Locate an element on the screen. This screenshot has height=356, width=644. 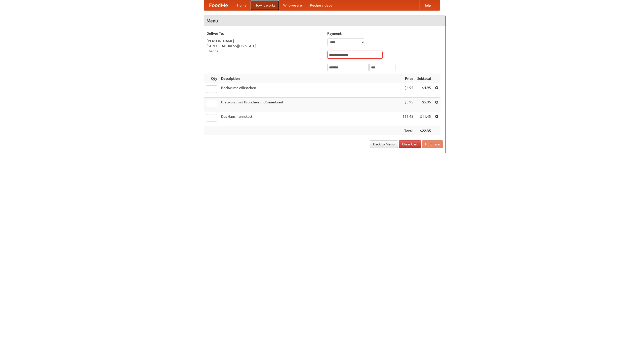
h5: Payment: is located at coordinates (385, 34).